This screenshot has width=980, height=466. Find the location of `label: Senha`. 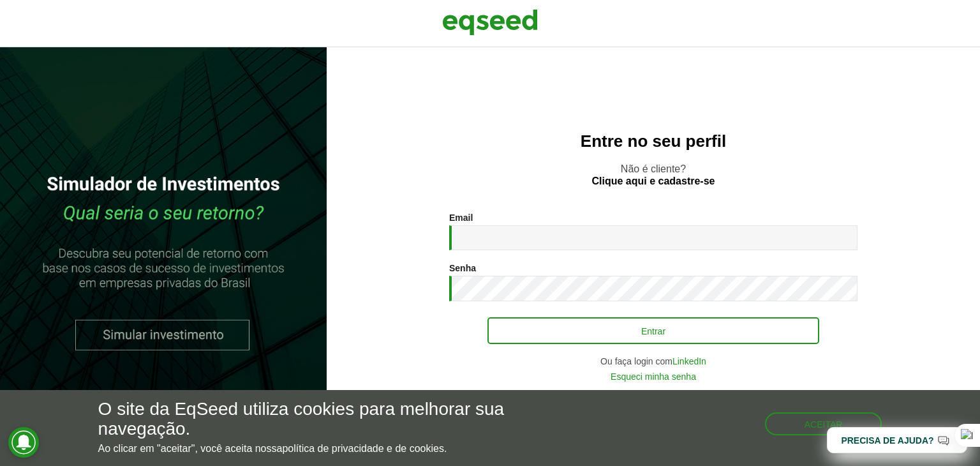

label: Senha is located at coordinates (462, 269).